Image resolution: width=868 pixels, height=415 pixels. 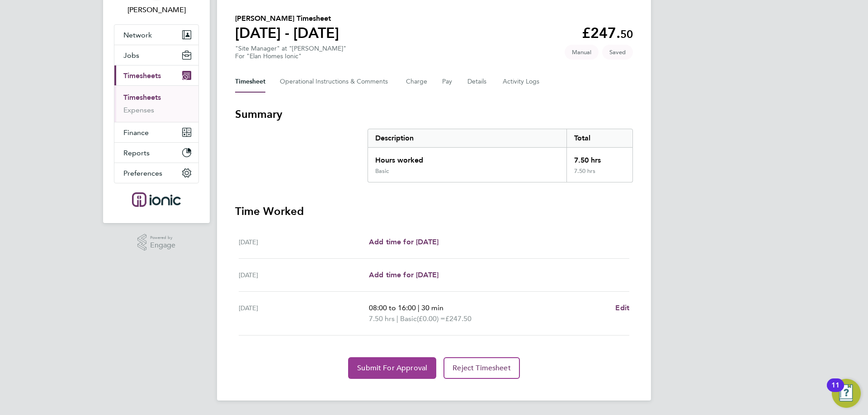 What do you see at coordinates (137, 35) in the screenshot?
I see `span: Network` at bounding box center [137, 35].